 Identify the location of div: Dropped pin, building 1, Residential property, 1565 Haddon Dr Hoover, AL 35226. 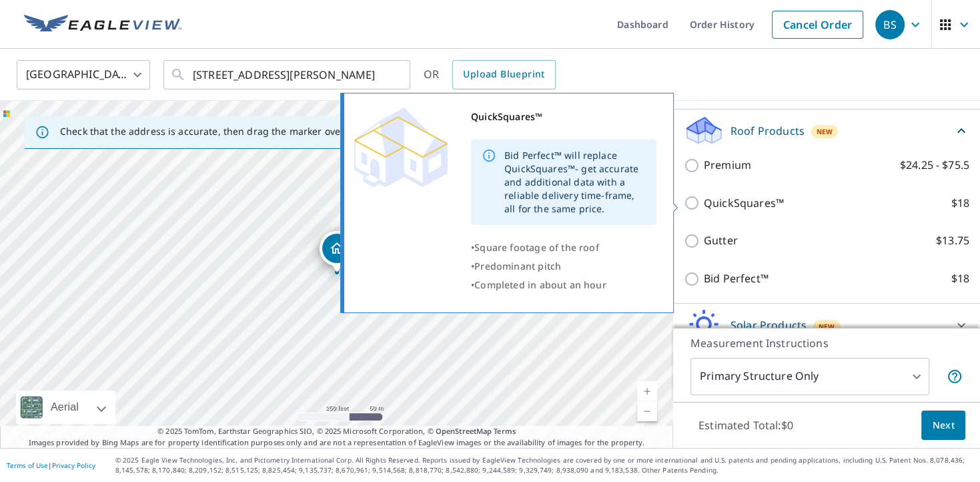
(337, 252).